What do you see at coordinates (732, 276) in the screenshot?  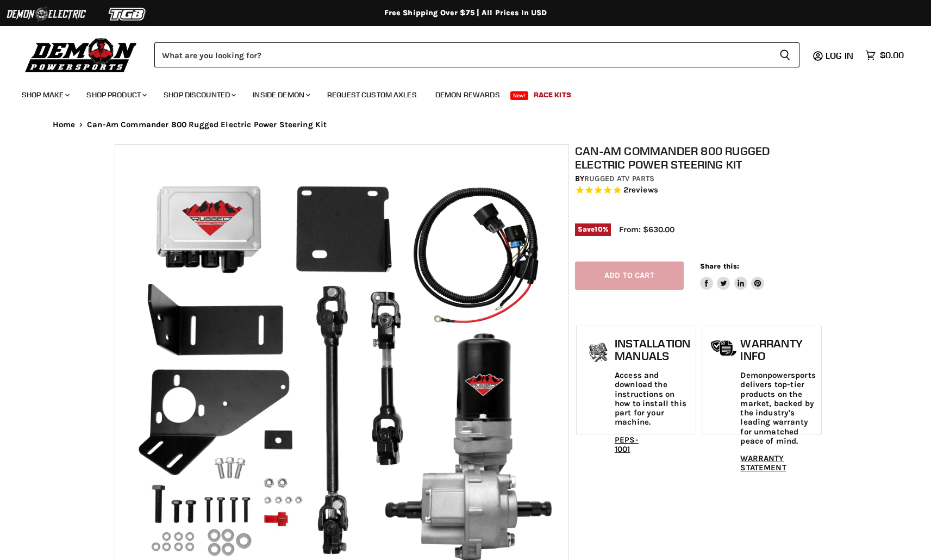 I see `aside: Share this:` at bounding box center [732, 276].